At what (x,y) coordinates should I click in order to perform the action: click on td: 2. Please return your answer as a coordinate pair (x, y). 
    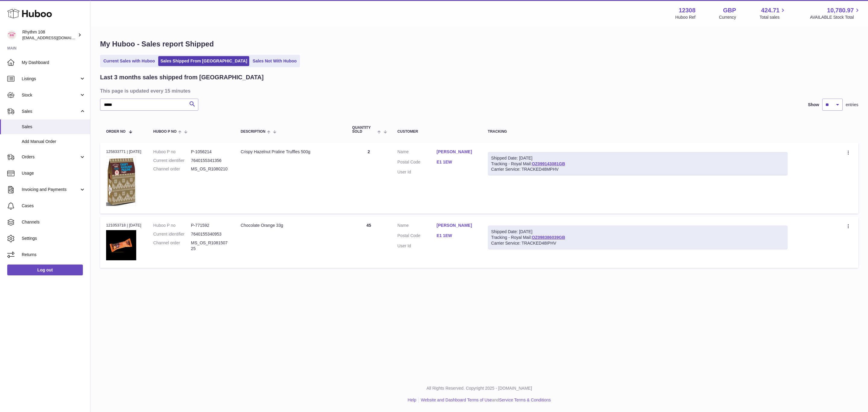
    Looking at the image, I should click on (369, 178).